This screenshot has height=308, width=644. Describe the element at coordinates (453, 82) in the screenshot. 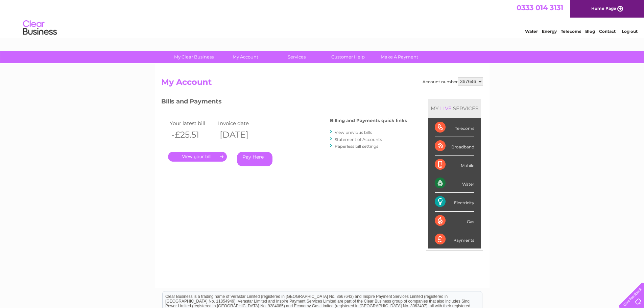

I see `div: Account number` at that location.